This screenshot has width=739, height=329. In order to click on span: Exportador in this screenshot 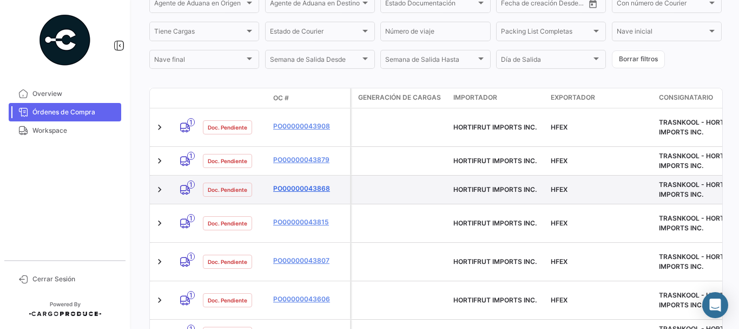, I will do `click(573, 97)`.